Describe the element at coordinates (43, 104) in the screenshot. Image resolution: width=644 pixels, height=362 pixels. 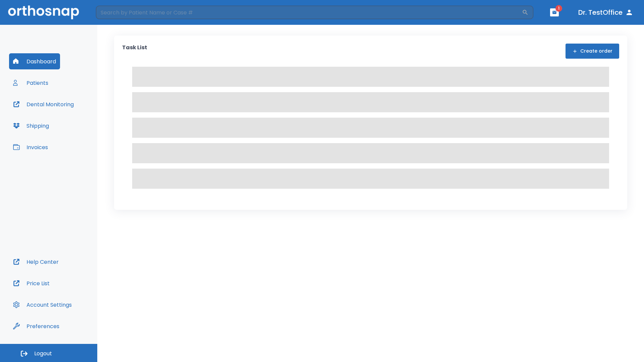
I see `a: Dental Monitoring` at that location.